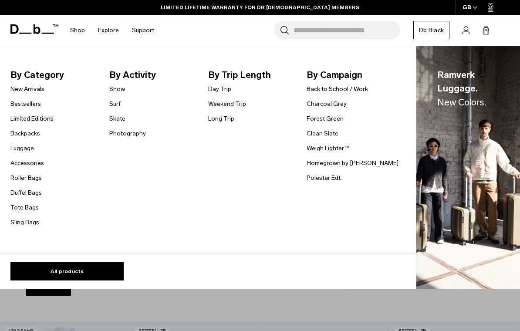 The image size is (520, 331). Describe the element at coordinates (25, 222) in the screenshot. I see `a: Sling Bags` at that location.